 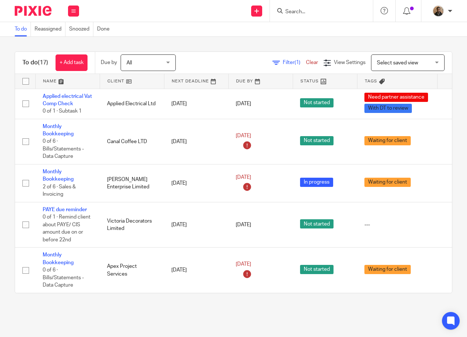 I want to click on a: Done, so click(x=105, y=29).